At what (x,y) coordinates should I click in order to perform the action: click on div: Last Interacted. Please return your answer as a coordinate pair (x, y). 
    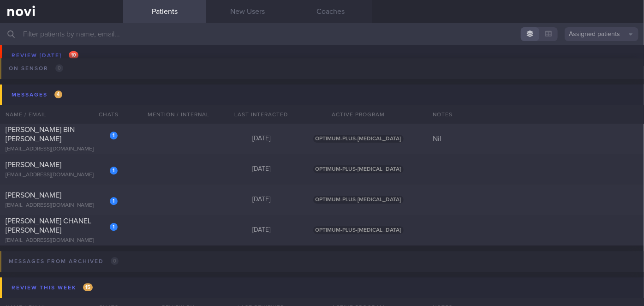
    Looking at the image, I should click on (262, 115).